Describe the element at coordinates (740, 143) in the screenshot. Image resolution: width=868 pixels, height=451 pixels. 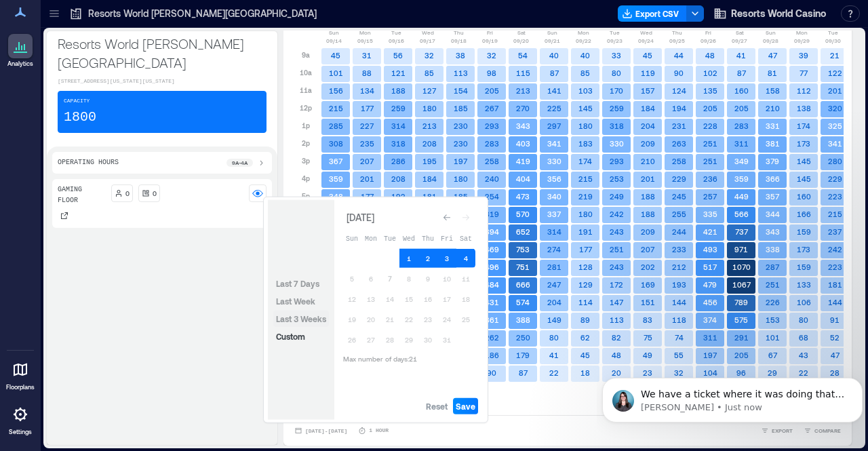
I see `text: 311` at that location.